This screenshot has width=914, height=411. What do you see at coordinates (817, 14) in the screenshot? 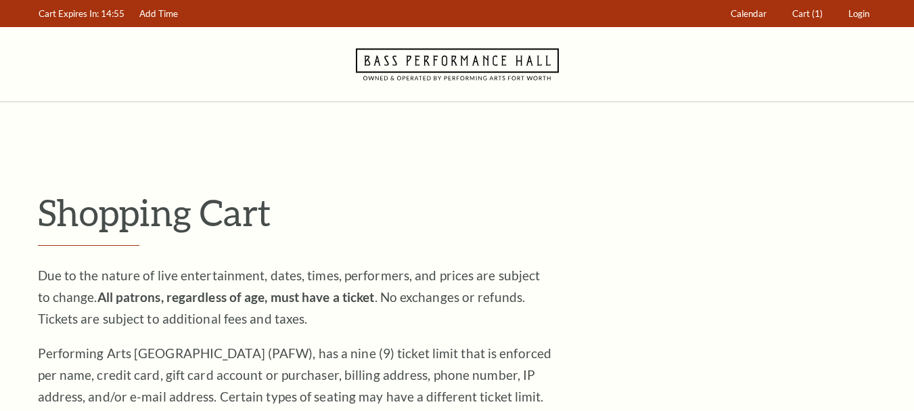
I see `span: (1)` at bounding box center [817, 14].